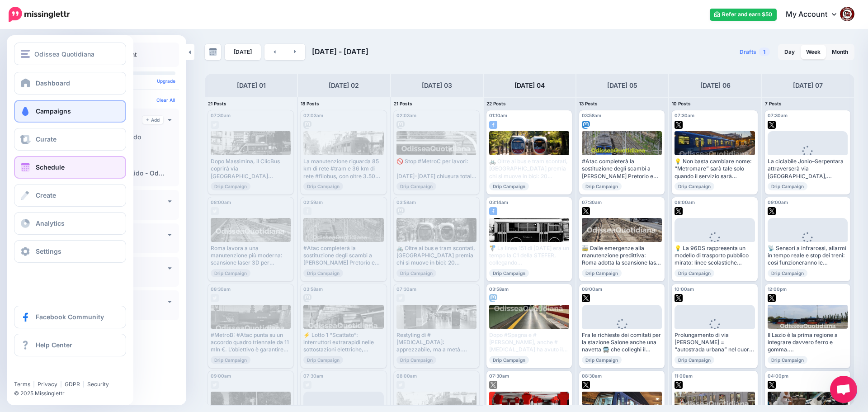  I want to click on a: Dashboard, so click(70, 83).